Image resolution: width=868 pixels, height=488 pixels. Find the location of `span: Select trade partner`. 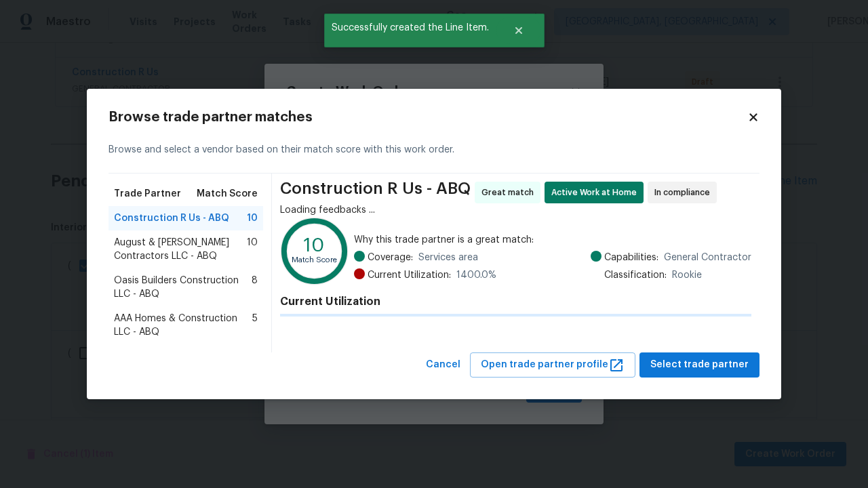

span: Select trade partner is located at coordinates (699, 365).